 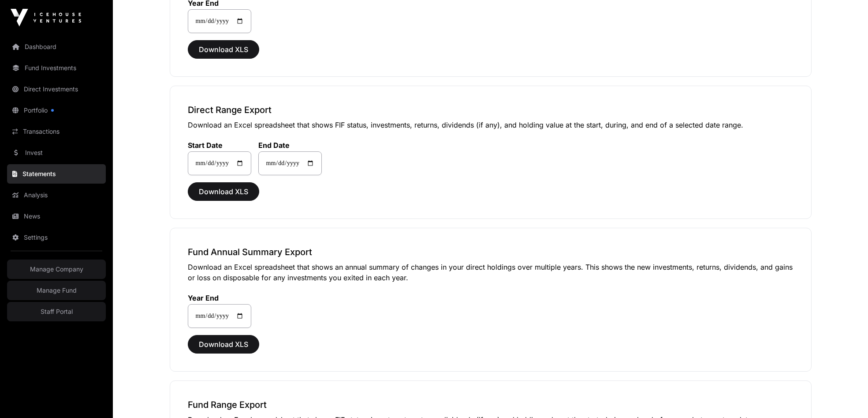 What do you see at coordinates (290, 145) in the screenshot?
I see `label: End Date` at bounding box center [290, 145].